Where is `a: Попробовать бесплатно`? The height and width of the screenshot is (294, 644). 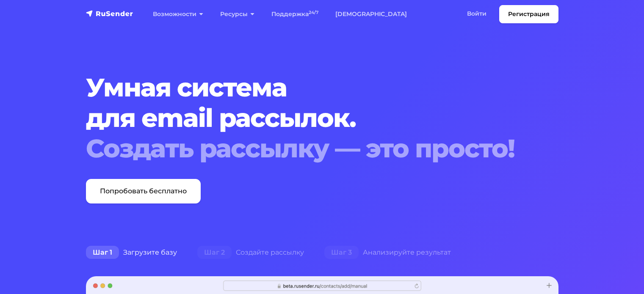 a: Попробовать бесплатно is located at coordinates (143, 191).